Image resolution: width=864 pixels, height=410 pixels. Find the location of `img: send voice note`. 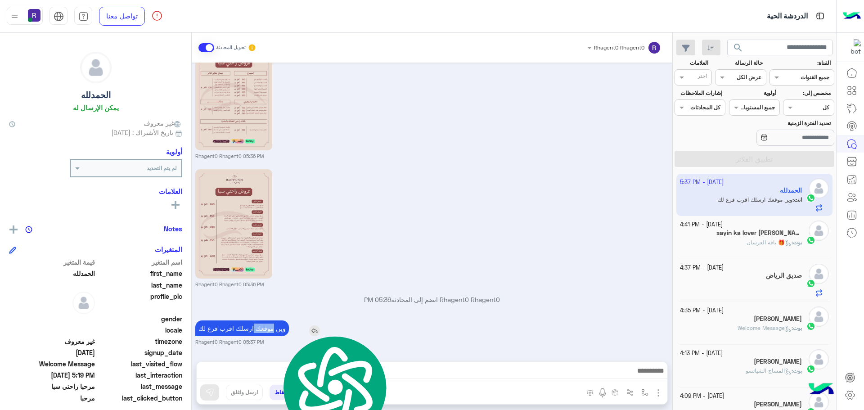

img: send voice note is located at coordinates (603, 393).